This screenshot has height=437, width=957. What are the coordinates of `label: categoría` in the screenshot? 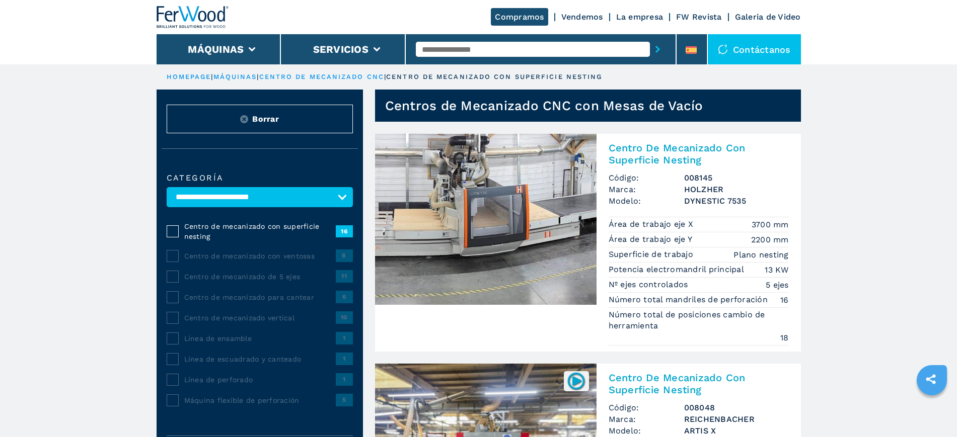 It's located at (260, 178).